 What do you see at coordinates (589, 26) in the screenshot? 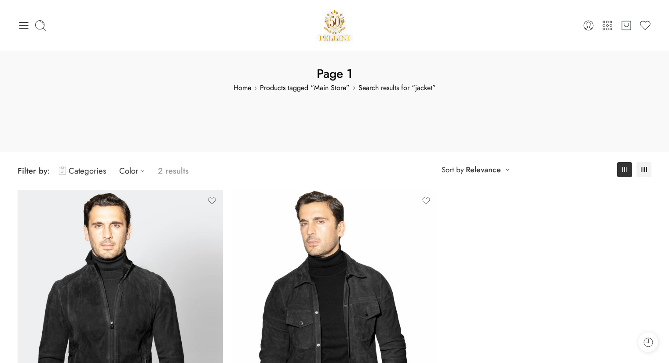
I see `a: Login / Register` at bounding box center [589, 26].